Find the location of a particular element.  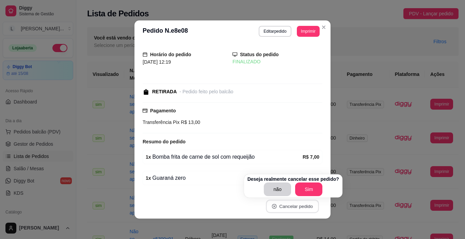

strong: Status do pedido is located at coordinates (259, 54).